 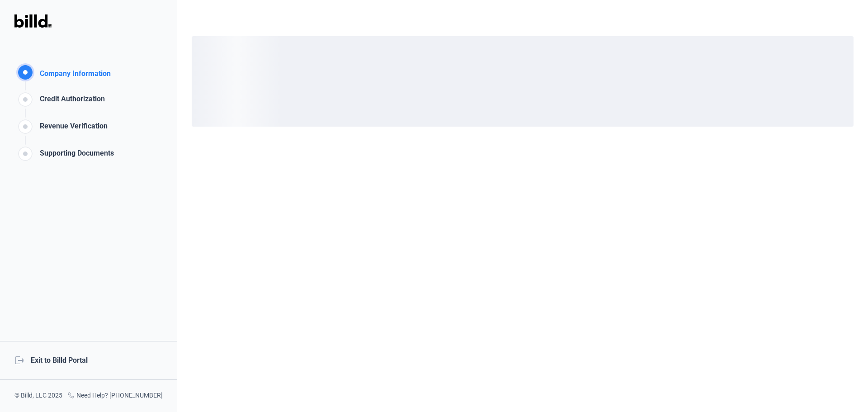 I want to click on div: Company Information, so click(x=73, y=75).